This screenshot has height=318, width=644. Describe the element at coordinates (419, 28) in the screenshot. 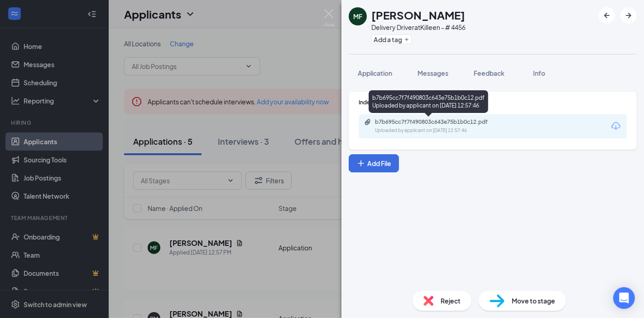

I see `div: Delivery Driver at Killeen - # 4456` at that location.